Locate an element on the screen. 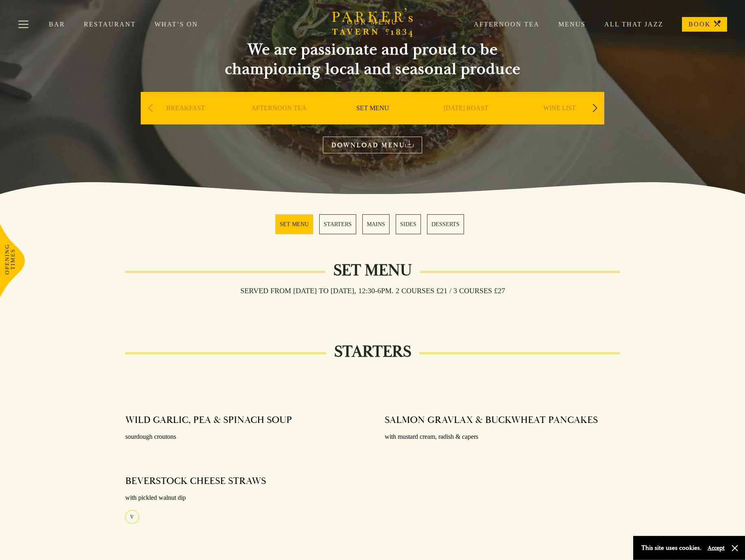 Image resolution: width=745 pixels, height=560 pixels. div: 5 / 9 is located at coordinates (559, 120).